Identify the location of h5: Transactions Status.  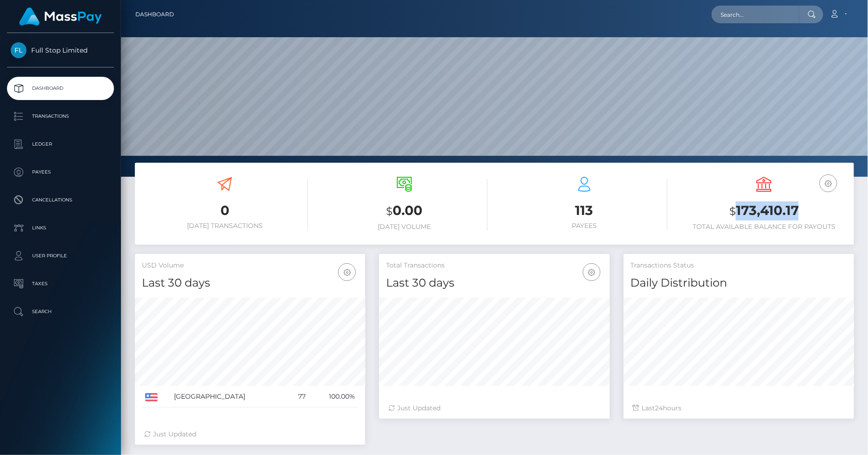
(739, 265).